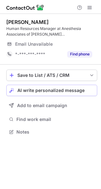 This screenshot has height=189, width=101. I want to click on button: Notes, so click(52, 132).